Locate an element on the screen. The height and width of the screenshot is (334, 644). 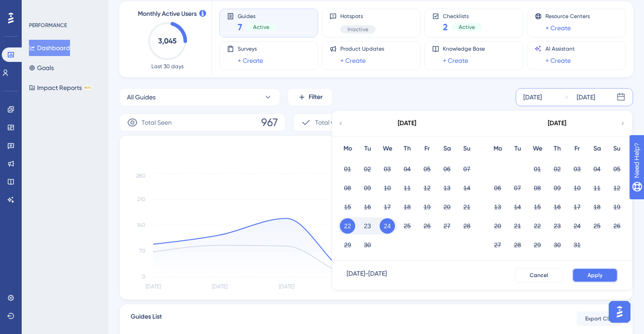
span: Monthly Active Users is located at coordinates (167, 14).